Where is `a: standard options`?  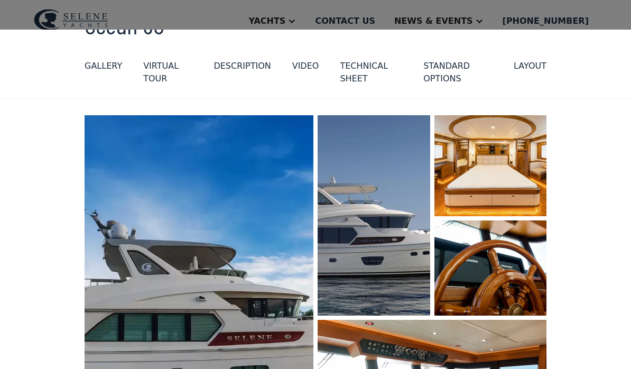 a: standard options is located at coordinates (457, 74).